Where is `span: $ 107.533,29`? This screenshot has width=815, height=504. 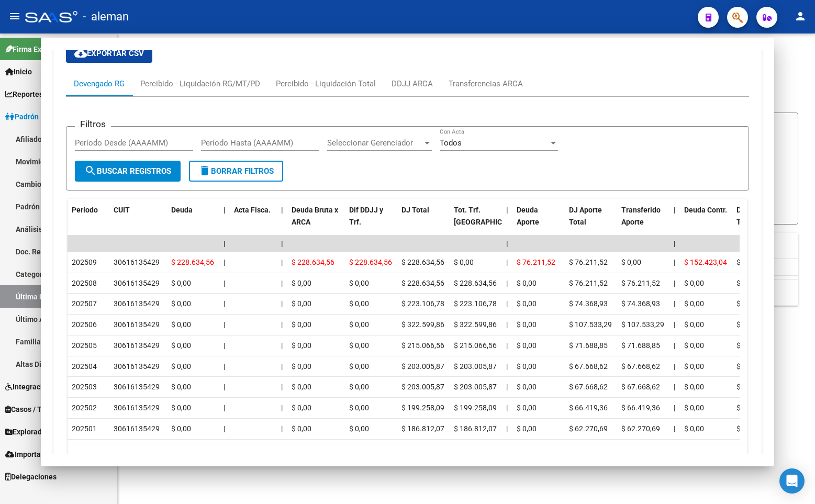 span: $ 107.533,29 is located at coordinates (643, 324).